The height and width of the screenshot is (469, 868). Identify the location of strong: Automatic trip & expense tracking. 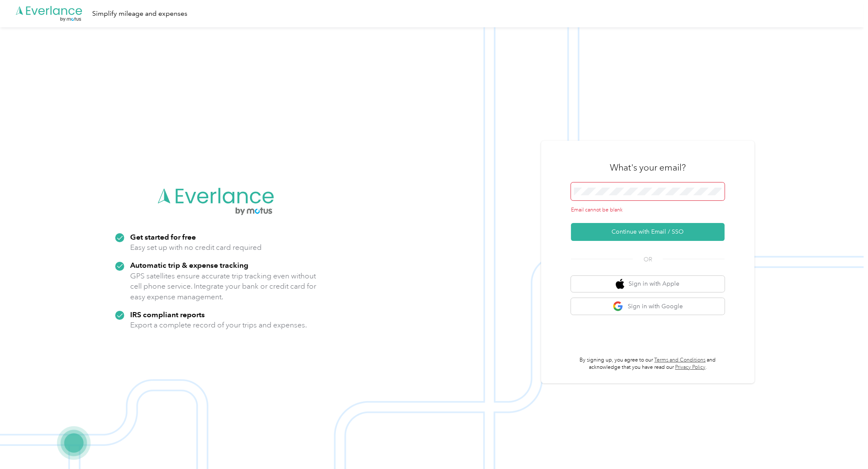
(189, 265).